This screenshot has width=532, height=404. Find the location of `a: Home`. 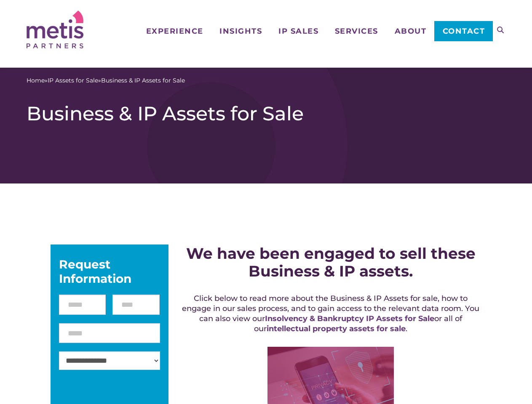

a: Home is located at coordinates (35, 80).